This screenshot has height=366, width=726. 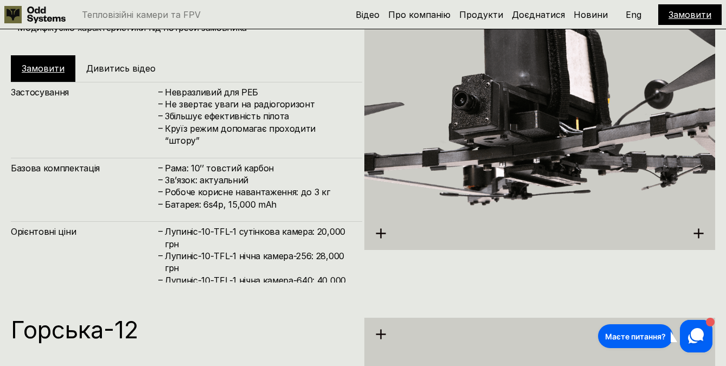 What do you see at coordinates (258, 104) in the screenshot?
I see `h4: Не звертає уваги на радіогоризонт` at bounding box center [258, 104].